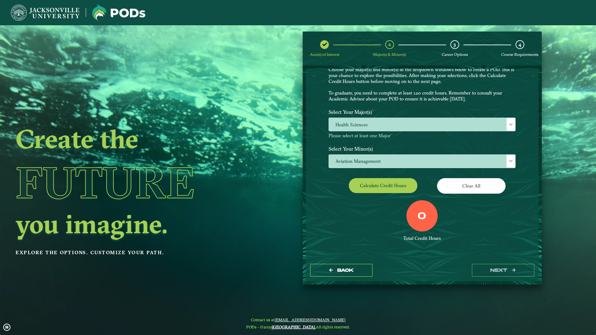 The width and height of the screenshot is (596, 335). What do you see at coordinates (134, 139) in the screenshot?
I see `h2: Create the` at bounding box center [134, 139].